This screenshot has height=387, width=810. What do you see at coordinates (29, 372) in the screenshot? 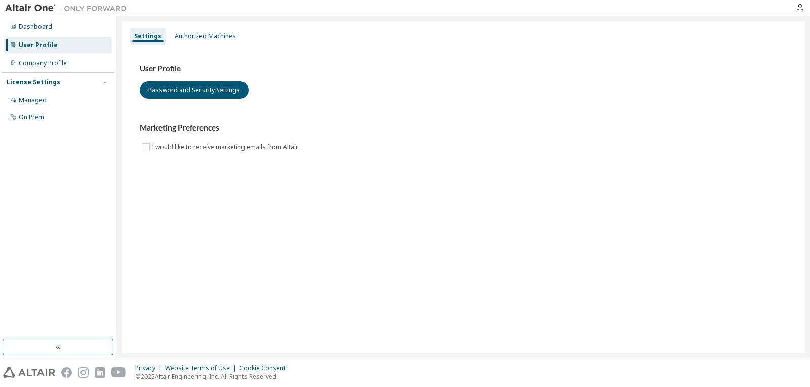
I see `img: altair_logo.svg` at bounding box center [29, 372].